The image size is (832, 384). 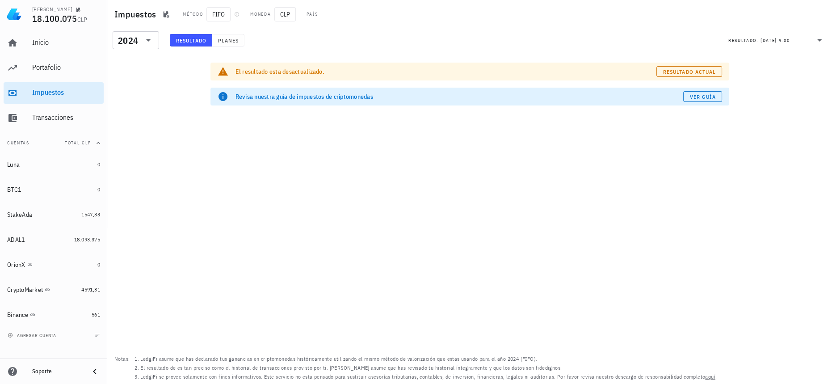 What do you see at coordinates (312, 14) in the screenshot?
I see `div: País` at bounding box center [312, 14].